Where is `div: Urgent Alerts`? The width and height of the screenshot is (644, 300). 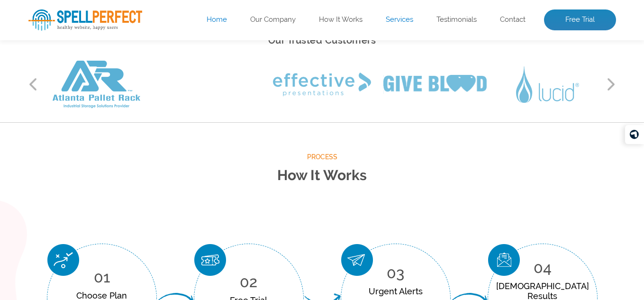
div: Urgent Alerts is located at coordinates (396, 291).